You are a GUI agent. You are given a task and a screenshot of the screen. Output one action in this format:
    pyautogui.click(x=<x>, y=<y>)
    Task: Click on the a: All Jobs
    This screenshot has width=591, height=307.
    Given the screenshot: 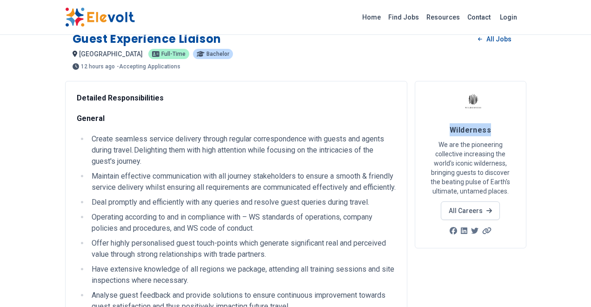 What is the action you would take?
    pyautogui.click(x=495, y=39)
    